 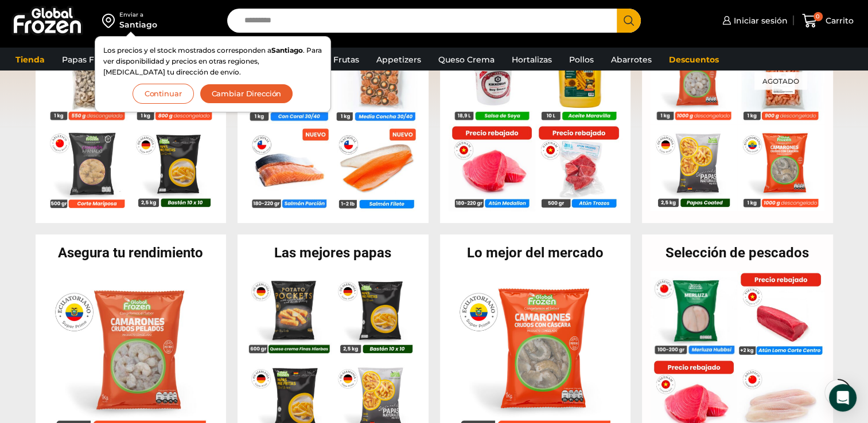 What do you see at coordinates (737, 253) in the screenshot?
I see `h2: Selección de pescados` at bounding box center [737, 253].